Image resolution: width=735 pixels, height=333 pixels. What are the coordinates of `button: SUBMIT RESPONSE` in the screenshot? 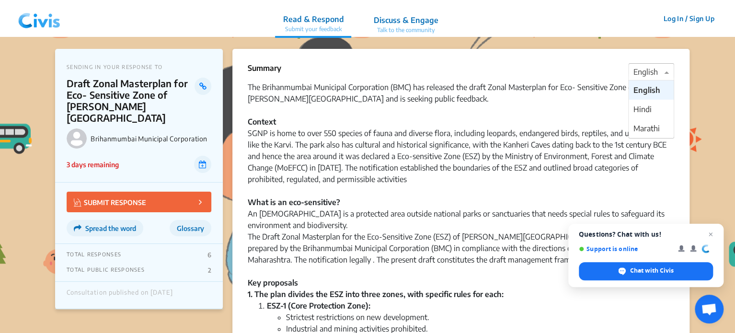 It's located at (139, 202).